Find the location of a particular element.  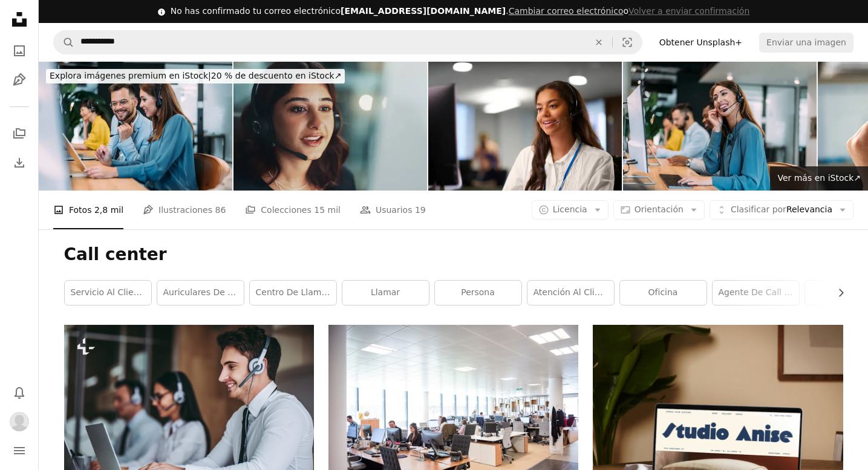

button: Clasificar porRelevancia is located at coordinates (781, 210).